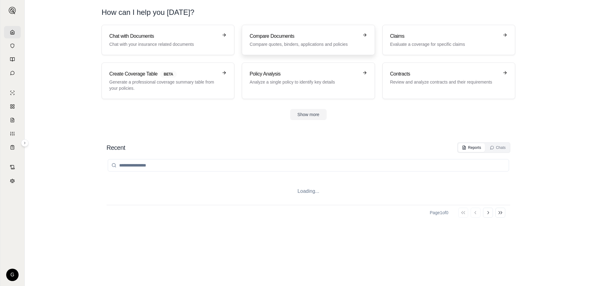  Describe the element at coordinates (12, 167) in the screenshot. I see `a: Contract Analysis` at that location.